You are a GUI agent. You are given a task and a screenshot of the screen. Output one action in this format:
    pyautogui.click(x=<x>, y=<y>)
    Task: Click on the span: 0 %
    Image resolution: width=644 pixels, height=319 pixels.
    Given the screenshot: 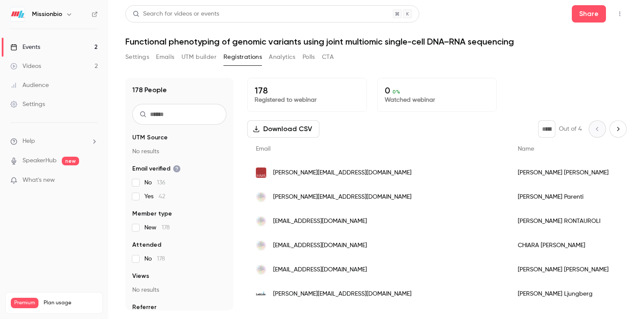 What is the action you would take?
    pyautogui.click(x=396, y=92)
    